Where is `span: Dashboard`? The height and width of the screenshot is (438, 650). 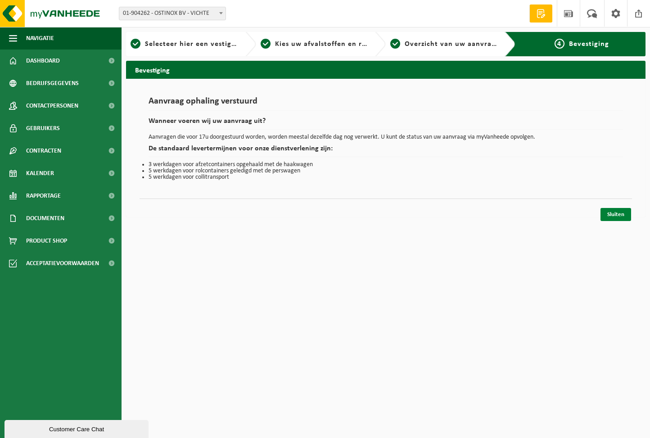
span: Dashboard is located at coordinates (43, 61).